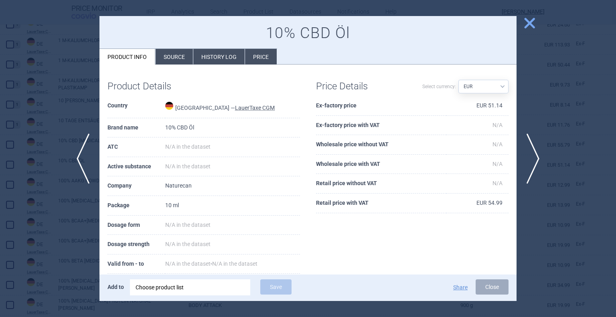  Describe the element at coordinates (381, 184) in the screenshot. I see `th: Retail price without VAT` at that location.